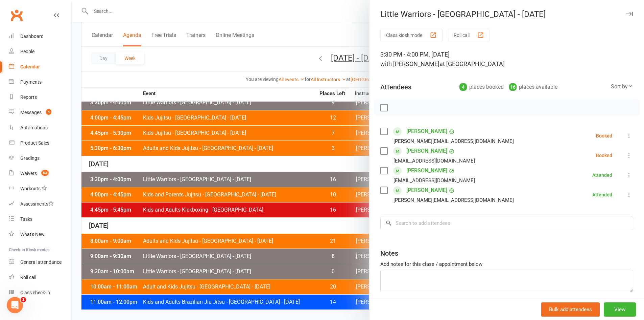  What do you see at coordinates (40, 292) in the screenshot?
I see `a: Class kiosk mode` at bounding box center [40, 292].